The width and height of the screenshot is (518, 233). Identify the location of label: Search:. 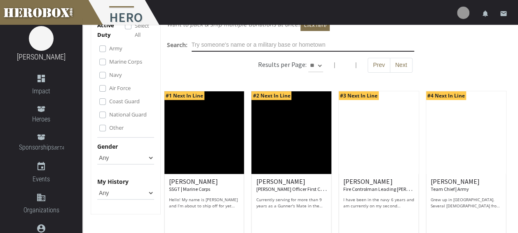
(177, 45).